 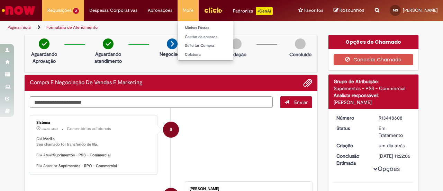 What do you see at coordinates (216, 46) in the screenshot?
I see `a: Solicitar Compra` at bounding box center [216, 46].